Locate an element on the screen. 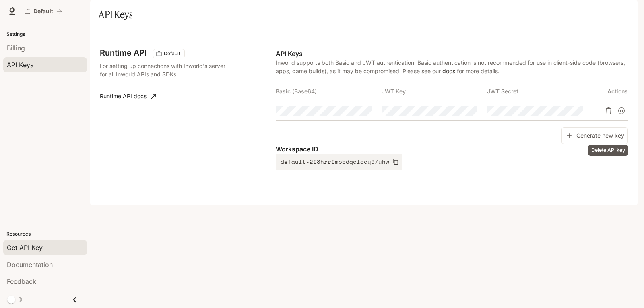 Image resolution: width=644 pixels, height=308 pixels. p: Inworld supports both Basic and JWT authentication. Basic authentication is not recommended for u... is located at coordinates (451, 67).